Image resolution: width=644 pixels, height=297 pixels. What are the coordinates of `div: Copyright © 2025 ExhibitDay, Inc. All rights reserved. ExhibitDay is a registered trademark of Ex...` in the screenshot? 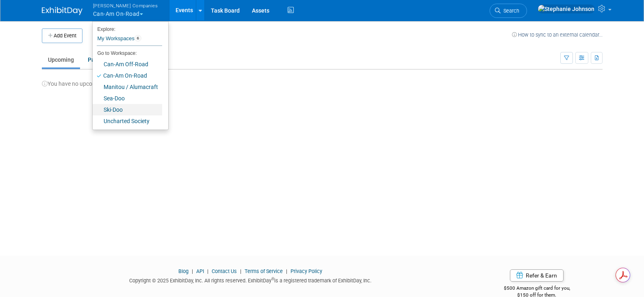 It's located at (251, 279).